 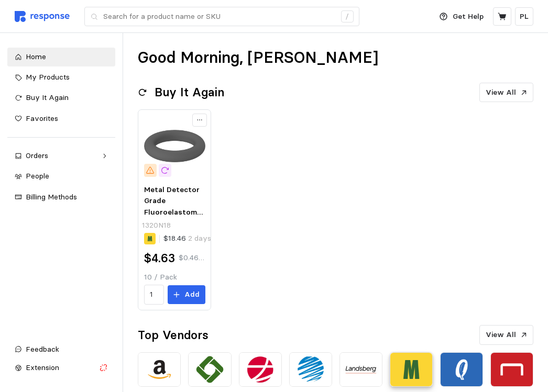 I want to click on span: My Products, so click(x=48, y=77).